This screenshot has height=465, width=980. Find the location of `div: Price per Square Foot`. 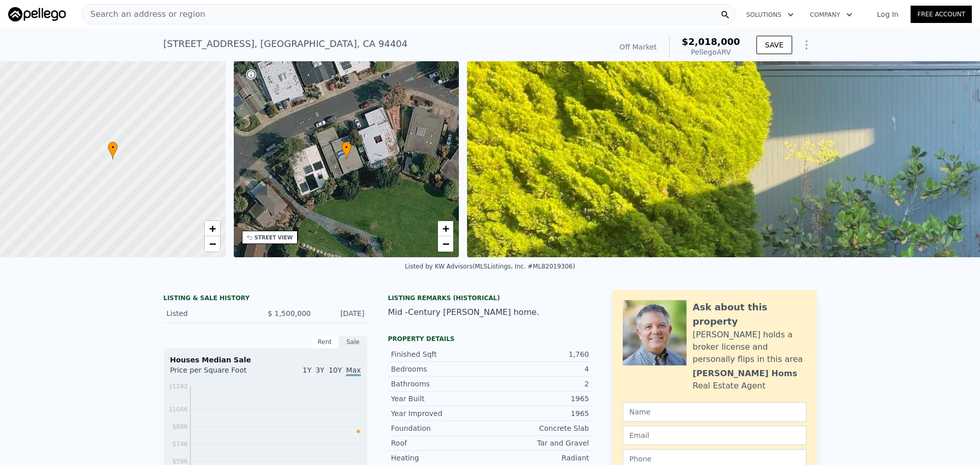

div: Price per Square Foot is located at coordinates (217, 373).